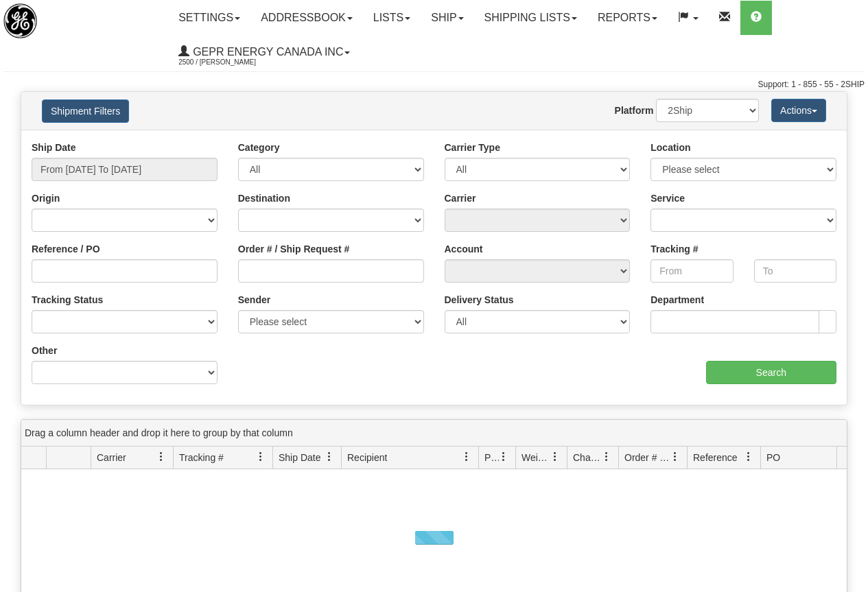 This screenshot has height=592, width=868. Describe the element at coordinates (677, 300) in the screenshot. I see `label: Department` at that location.